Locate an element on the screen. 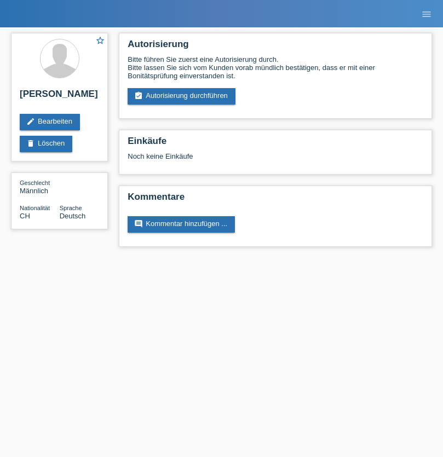  h2: Kommentare is located at coordinates (275, 200).